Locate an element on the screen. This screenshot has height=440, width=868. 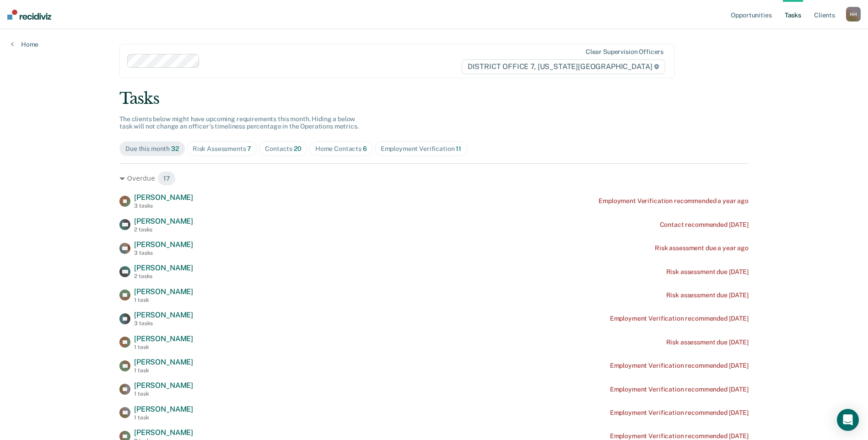
div: Home Contacts is located at coordinates (341, 148).